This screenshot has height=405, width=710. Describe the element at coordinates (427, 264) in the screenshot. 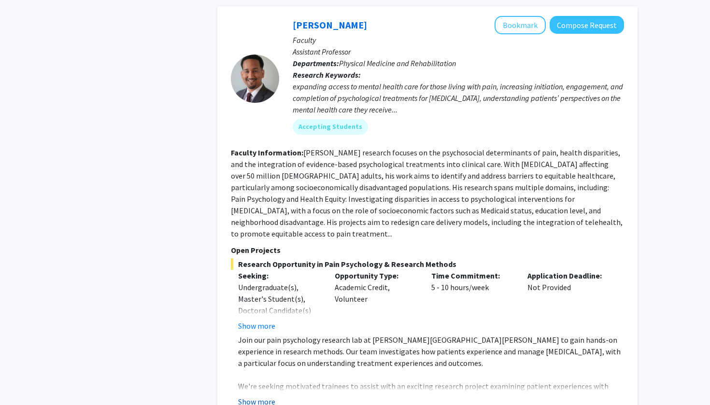

I see `span: Research Opportunity in Pain Psychology & Research Methods` at that location.